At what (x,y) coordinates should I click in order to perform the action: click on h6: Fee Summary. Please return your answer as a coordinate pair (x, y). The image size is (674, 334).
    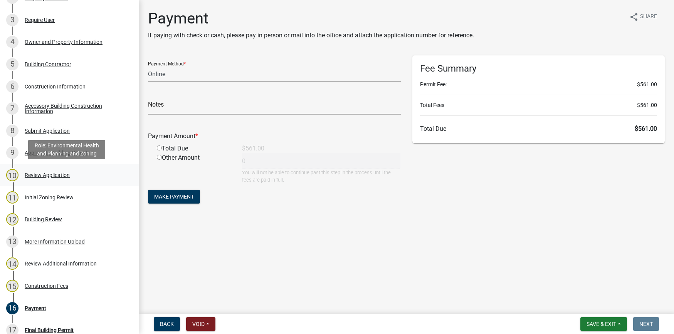
    Looking at the image, I should click on (539, 69).